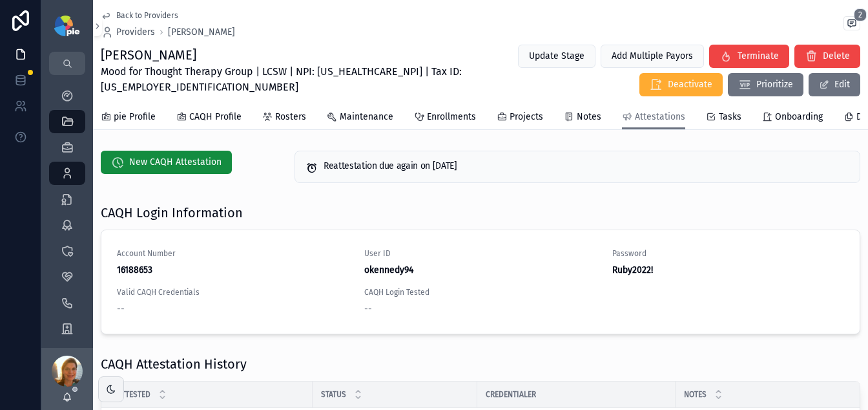  I want to click on h5: Reattestation due again on 10/1/2025, so click(587, 166).